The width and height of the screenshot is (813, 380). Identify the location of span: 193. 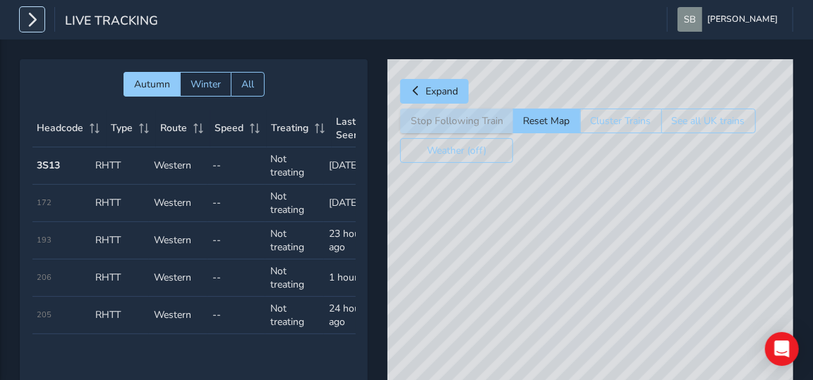
(44, 240).